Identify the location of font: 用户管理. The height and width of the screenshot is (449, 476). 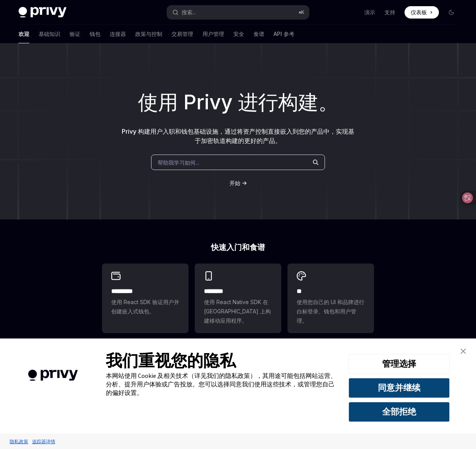
(213, 34).